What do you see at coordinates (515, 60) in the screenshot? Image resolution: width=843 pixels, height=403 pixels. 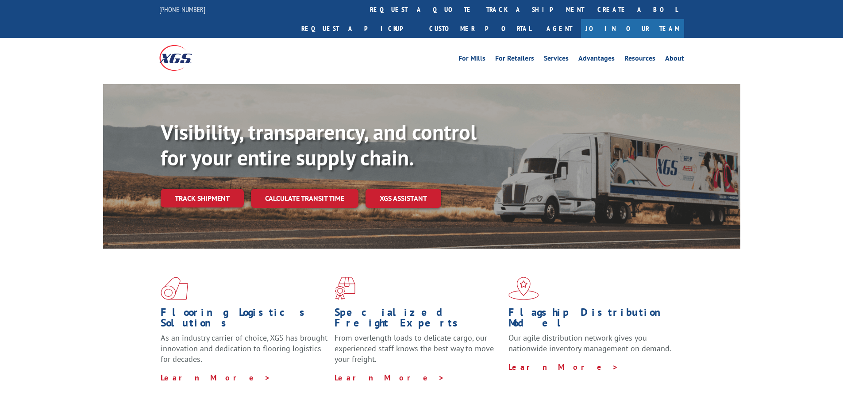 I see `a: For Retailers` at bounding box center [515, 60].